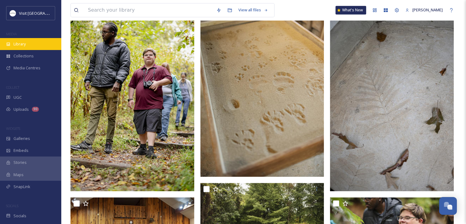 This screenshot has height=224, width=466. Describe the element at coordinates (13, 128) in the screenshot. I see `span: WIDGETS` at that location.